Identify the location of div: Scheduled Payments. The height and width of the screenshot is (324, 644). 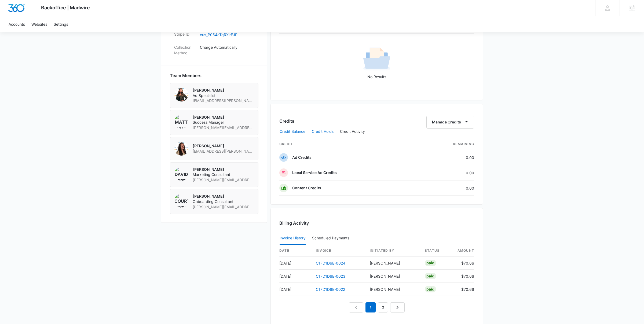
(331, 238).